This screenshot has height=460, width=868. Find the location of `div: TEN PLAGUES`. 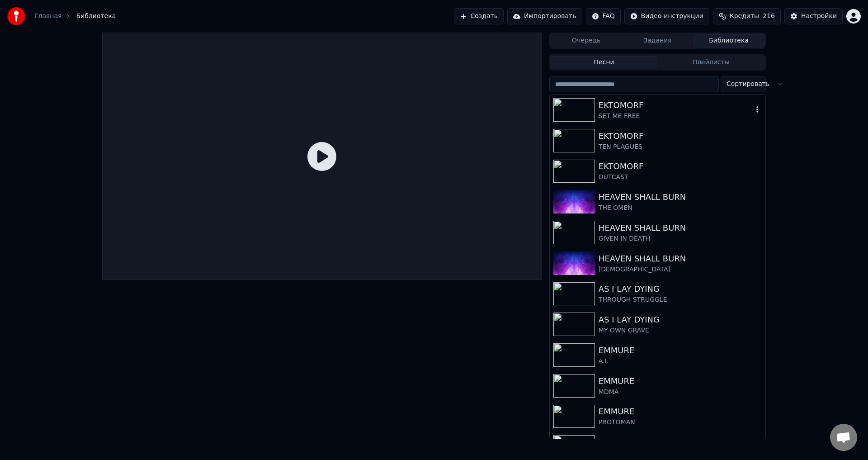

div: TEN PLAGUES is located at coordinates (680, 147).